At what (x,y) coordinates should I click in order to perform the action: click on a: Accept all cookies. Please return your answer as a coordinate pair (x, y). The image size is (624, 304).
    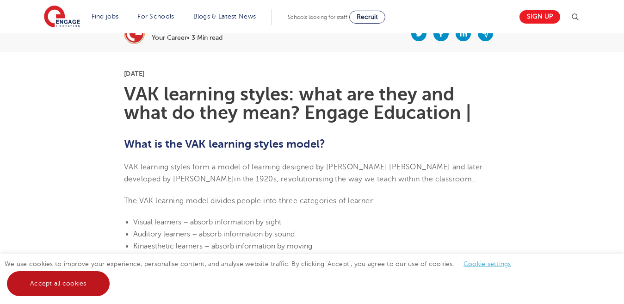
    Looking at the image, I should click on (58, 284).